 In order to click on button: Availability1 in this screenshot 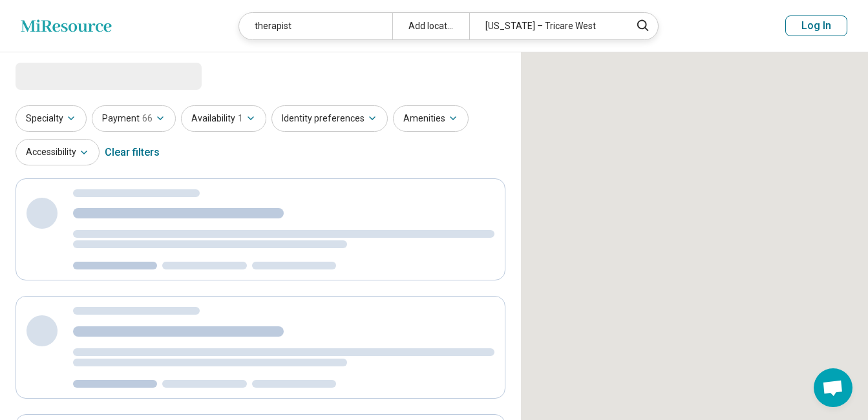, I will do `click(223, 118)`.